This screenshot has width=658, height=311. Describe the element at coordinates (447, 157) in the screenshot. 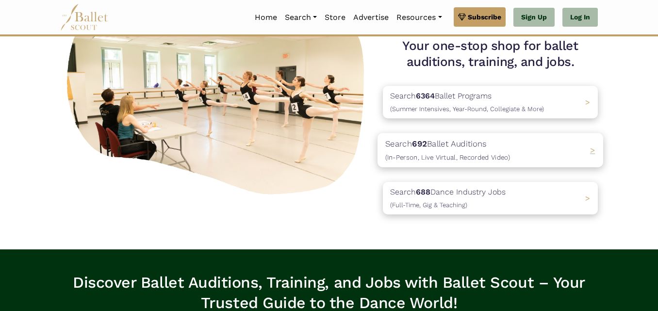

I see `span: (In-Person, Live Virtual, Recorded Video)` at that location.